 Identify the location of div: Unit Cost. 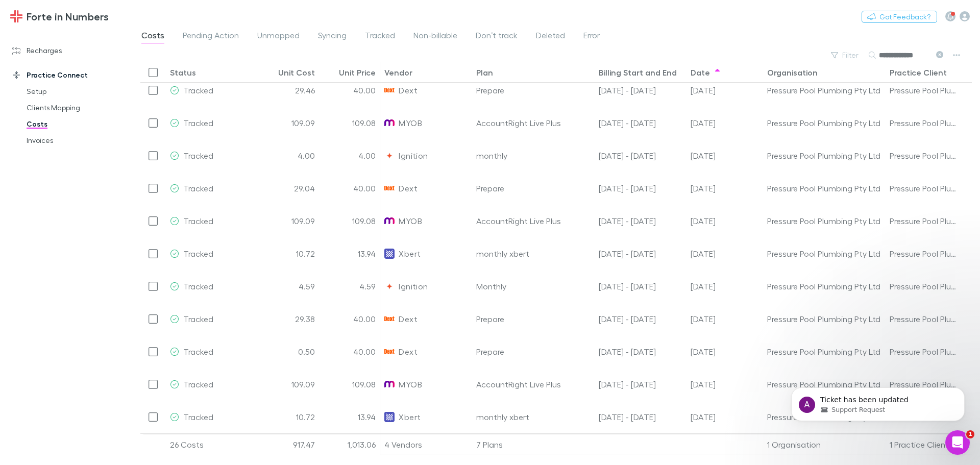
(296, 72).